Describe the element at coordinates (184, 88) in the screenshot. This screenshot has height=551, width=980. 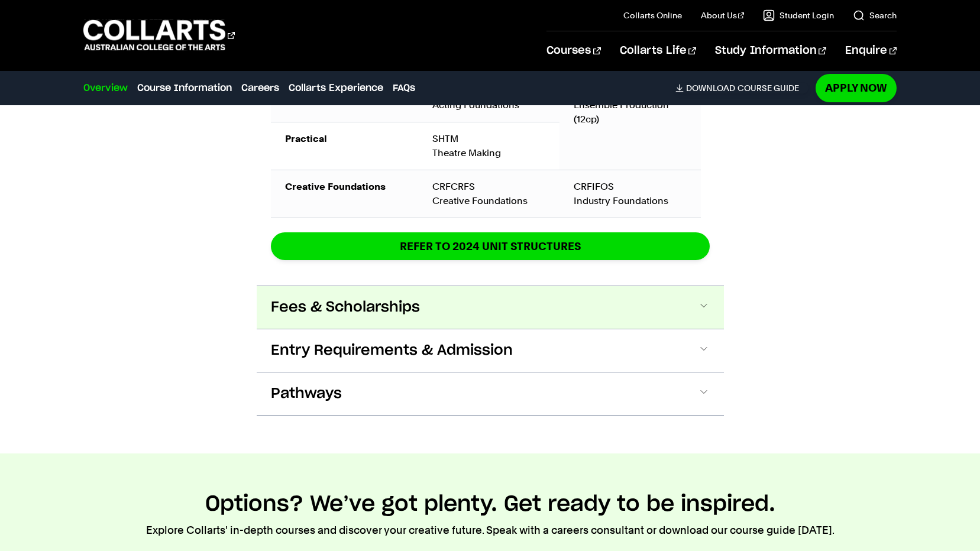
I see `a: Course Information` at that location.